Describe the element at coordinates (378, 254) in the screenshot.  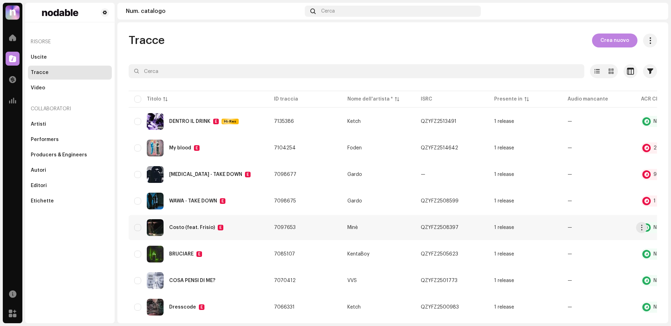
I see `span: KentaBoy` at that location.